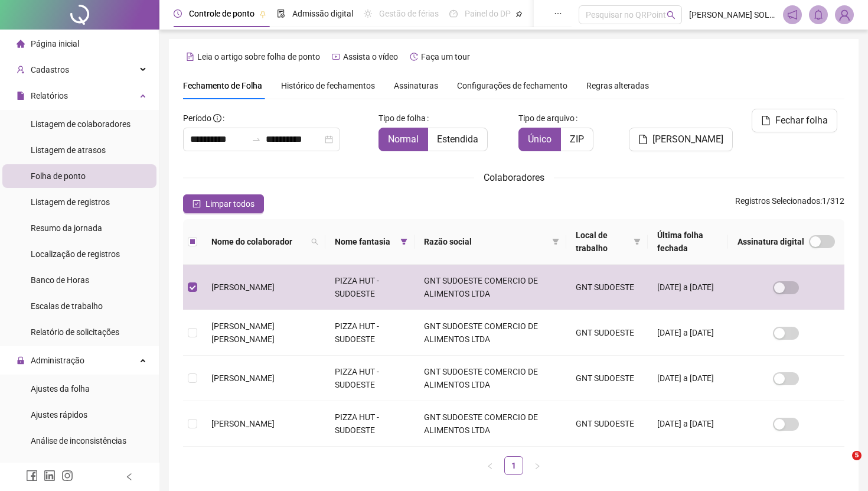 Image resolution: width=868 pixels, height=491 pixels. Describe the element at coordinates (368, 13) in the screenshot. I see `span: sun` at that location.